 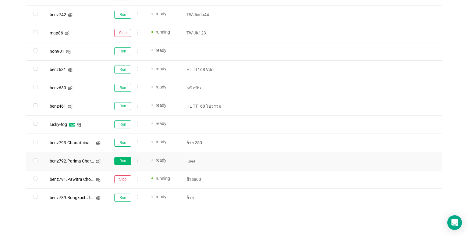 I want to click on span: benz791.Pawitra Chotawanich, so click(x=79, y=179).